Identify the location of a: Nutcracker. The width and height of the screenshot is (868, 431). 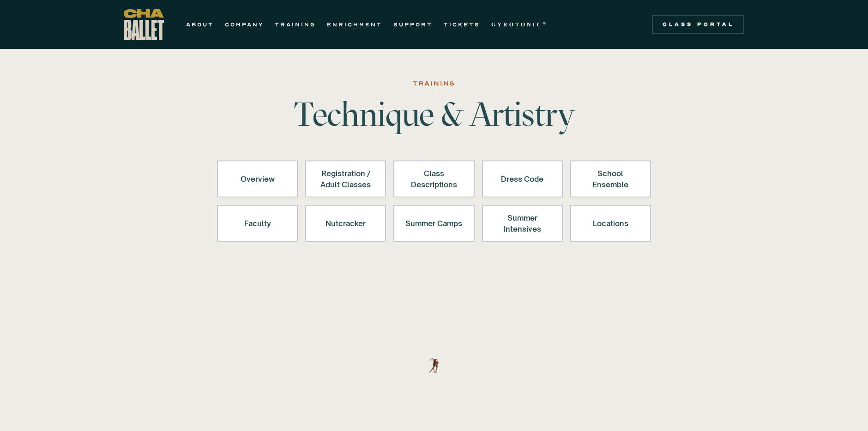
(346, 224).